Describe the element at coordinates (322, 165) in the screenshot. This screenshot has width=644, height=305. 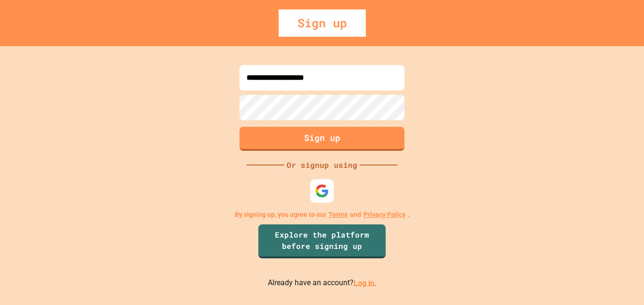
I see `div: Or signup using` at that location.